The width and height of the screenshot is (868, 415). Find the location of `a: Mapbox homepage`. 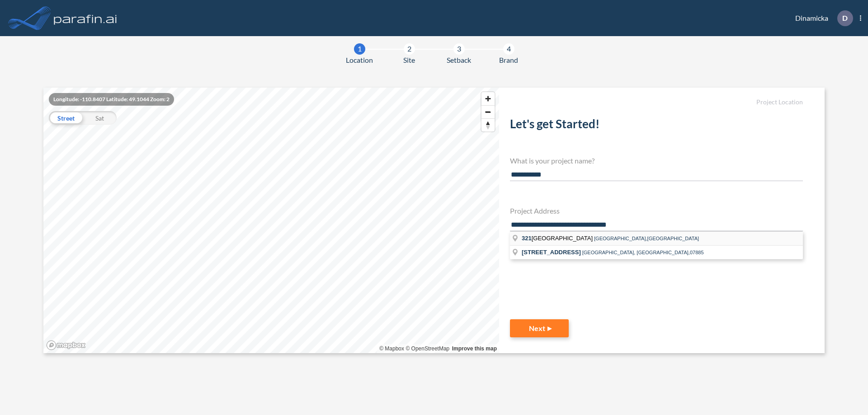

a: Mapbox homepage is located at coordinates (66, 345).